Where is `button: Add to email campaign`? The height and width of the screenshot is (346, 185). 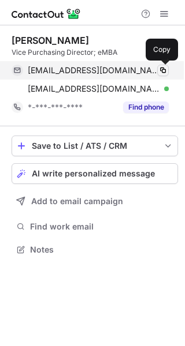 button: Add to email campaign is located at coordinates (95, 201).